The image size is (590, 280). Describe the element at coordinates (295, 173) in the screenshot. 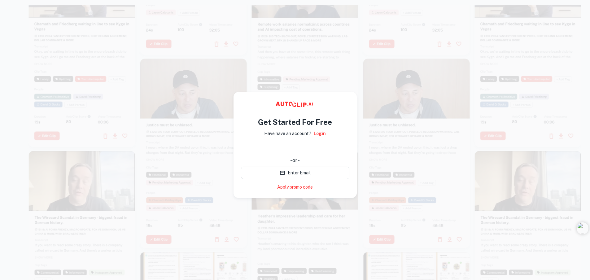

I see `button: Enter Email` at that location.